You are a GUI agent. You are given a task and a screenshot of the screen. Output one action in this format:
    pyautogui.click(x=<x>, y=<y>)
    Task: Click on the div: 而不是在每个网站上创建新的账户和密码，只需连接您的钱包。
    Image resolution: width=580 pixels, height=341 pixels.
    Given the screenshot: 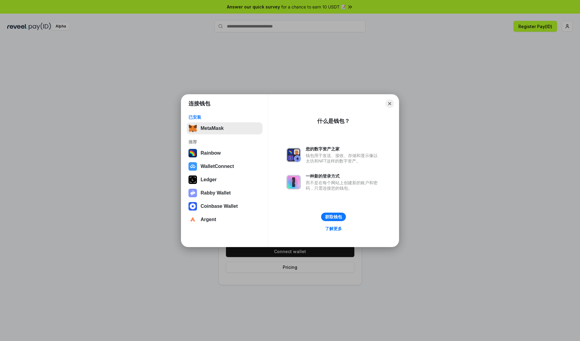 What is the action you would take?
    pyautogui.click(x=343, y=186)
    